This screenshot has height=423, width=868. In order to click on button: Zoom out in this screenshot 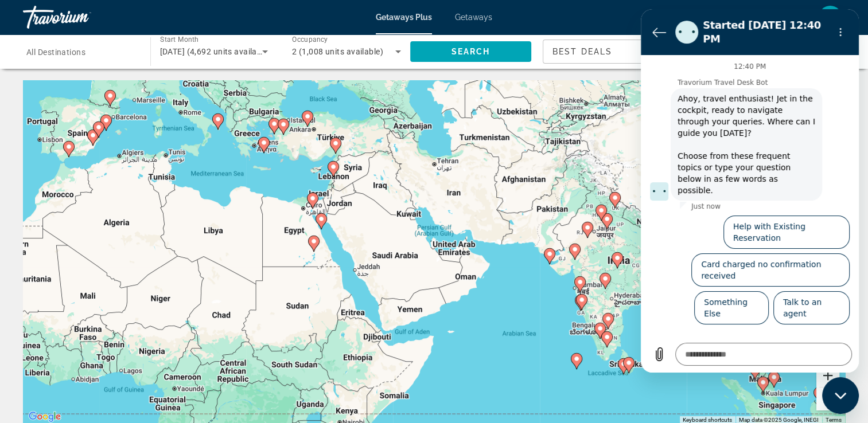, I will do `click(828, 399)`.